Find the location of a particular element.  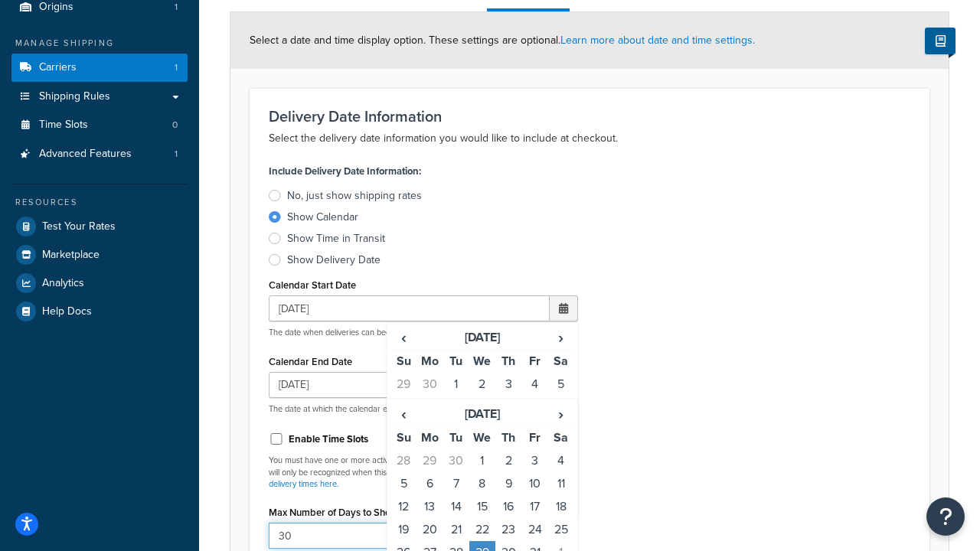

div: Manage Shipping is located at coordinates (100, 43).